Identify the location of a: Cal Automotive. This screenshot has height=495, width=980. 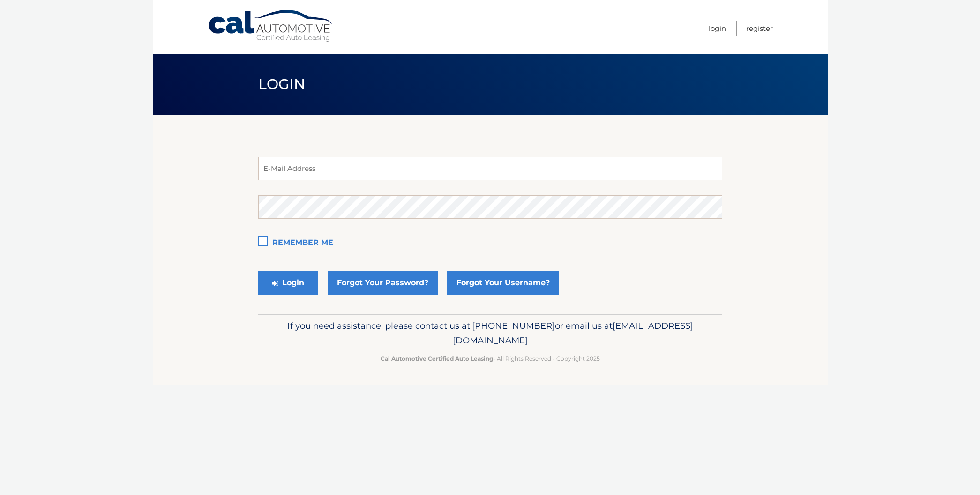
(271, 26).